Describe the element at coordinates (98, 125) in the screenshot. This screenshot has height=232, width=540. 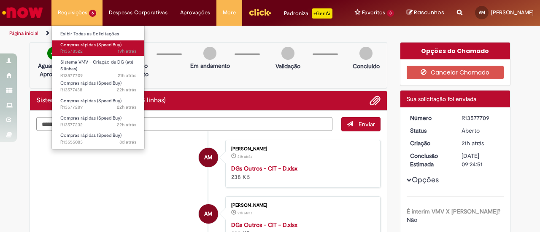
I see `span: R13577232` at that location.